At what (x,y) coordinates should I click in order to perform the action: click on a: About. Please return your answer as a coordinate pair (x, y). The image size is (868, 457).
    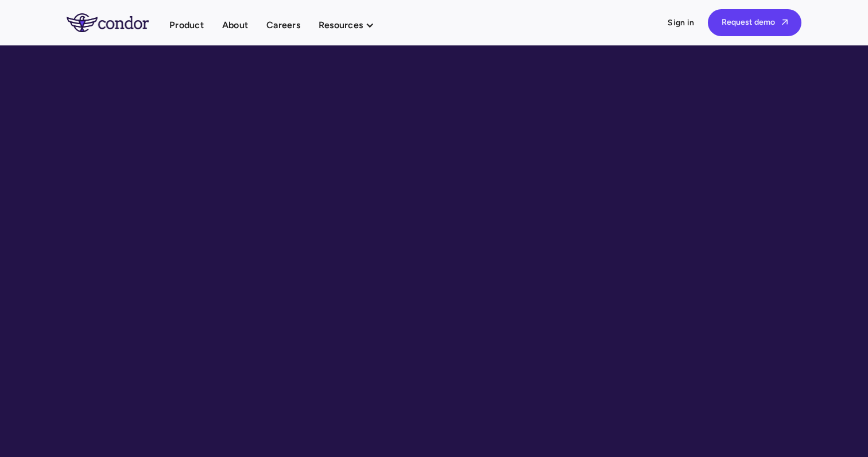
    Looking at the image, I should click on (235, 25).